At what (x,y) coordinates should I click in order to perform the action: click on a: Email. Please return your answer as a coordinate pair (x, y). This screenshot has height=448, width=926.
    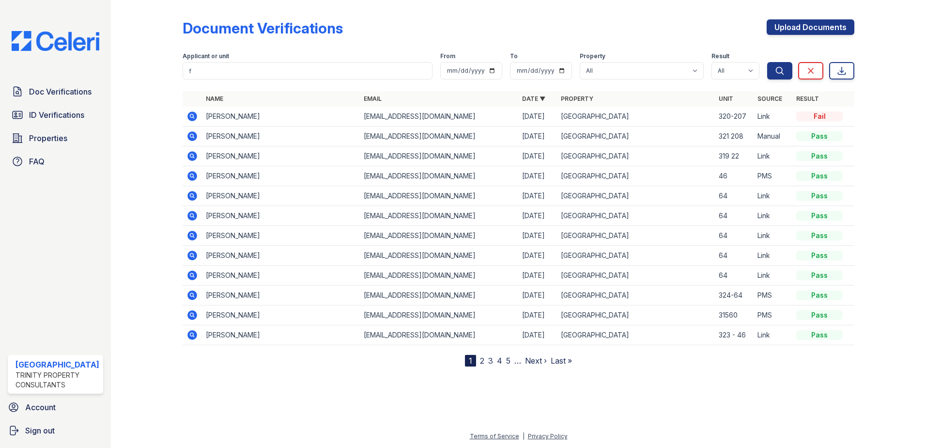
    Looking at the image, I should click on (372, 98).